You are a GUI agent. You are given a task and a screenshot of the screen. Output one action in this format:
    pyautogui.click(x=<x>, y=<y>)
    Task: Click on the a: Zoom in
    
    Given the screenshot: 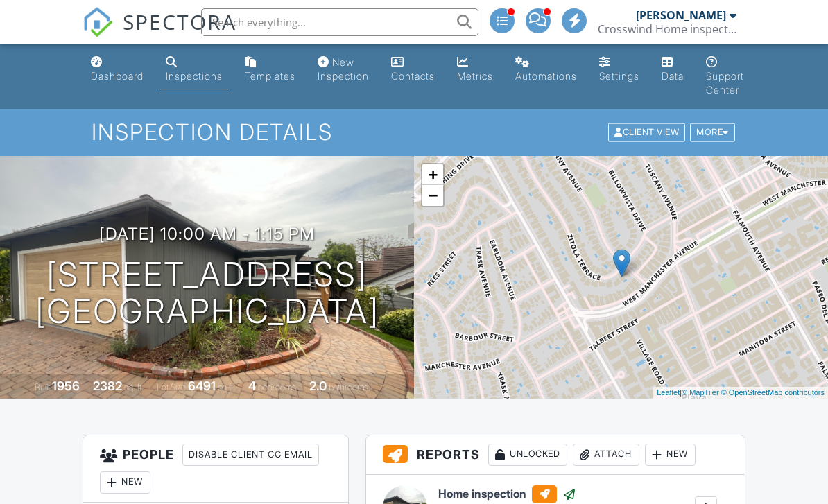 What is the action you would take?
    pyautogui.click(x=432, y=174)
    